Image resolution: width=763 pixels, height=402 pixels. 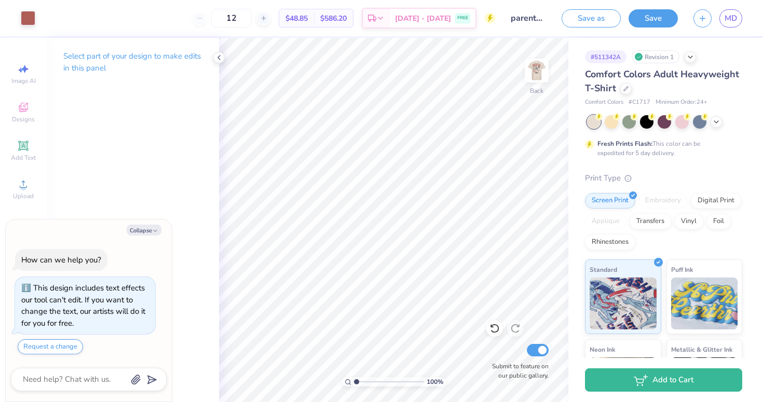 I want to click on span: Standard, so click(x=603, y=269).